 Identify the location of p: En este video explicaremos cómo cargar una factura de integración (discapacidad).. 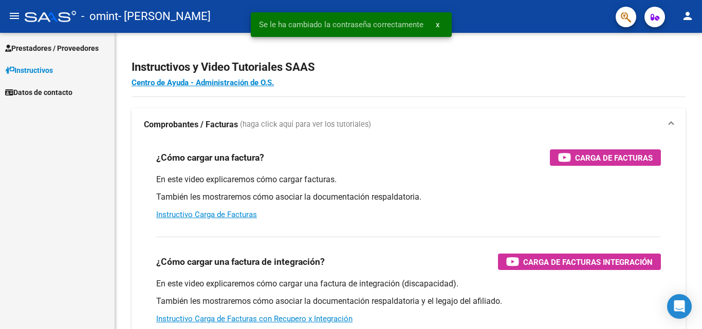
(408, 284).